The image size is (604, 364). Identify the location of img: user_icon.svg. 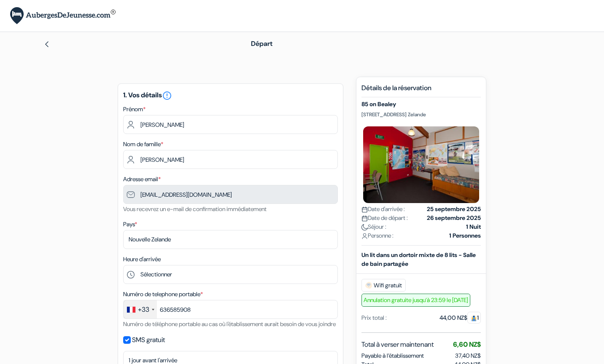
(364, 236).